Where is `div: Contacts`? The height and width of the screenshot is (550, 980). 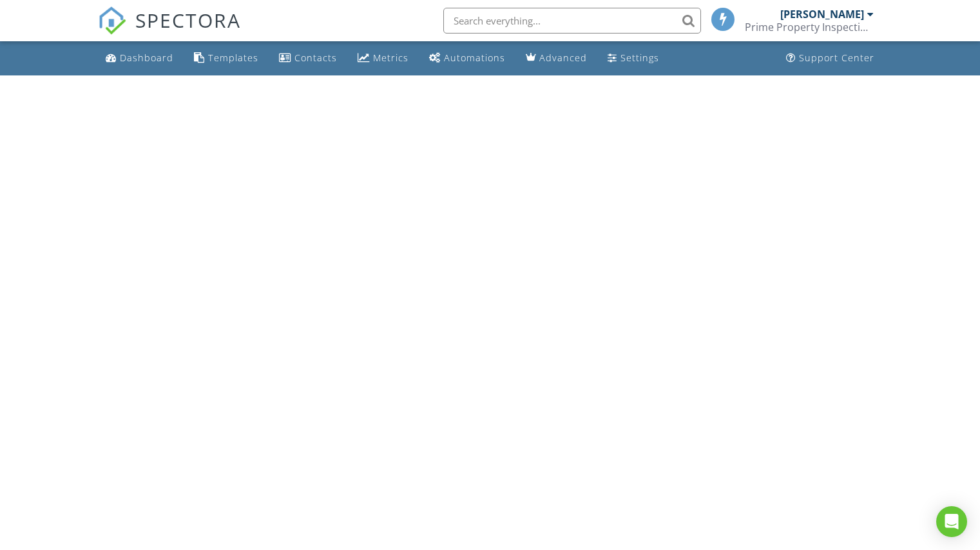 div: Contacts is located at coordinates (315, 58).